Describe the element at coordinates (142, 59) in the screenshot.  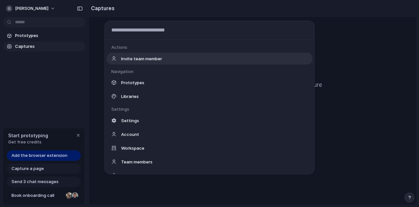
I see `span: Invite team member` at that location.